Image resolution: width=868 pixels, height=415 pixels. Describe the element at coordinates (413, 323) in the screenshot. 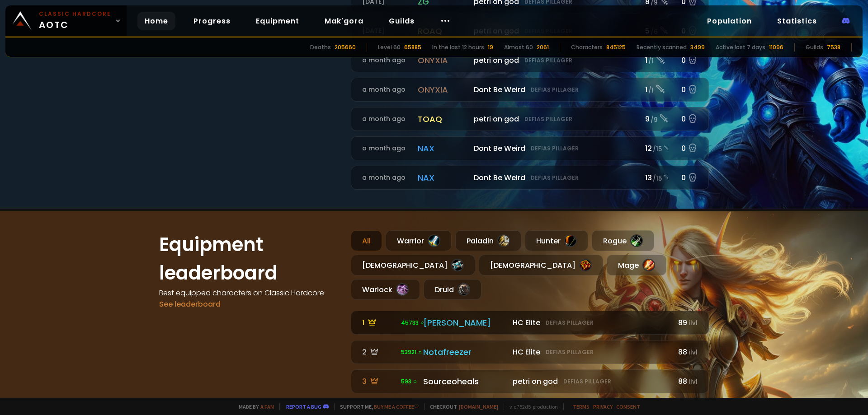

I see `span: 45733` at that location.